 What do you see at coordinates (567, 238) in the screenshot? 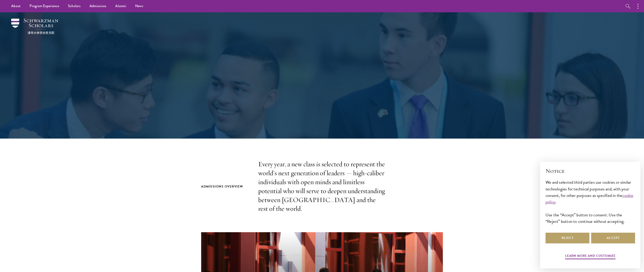
I see `button: Reject` at bounding box center [567, 238].